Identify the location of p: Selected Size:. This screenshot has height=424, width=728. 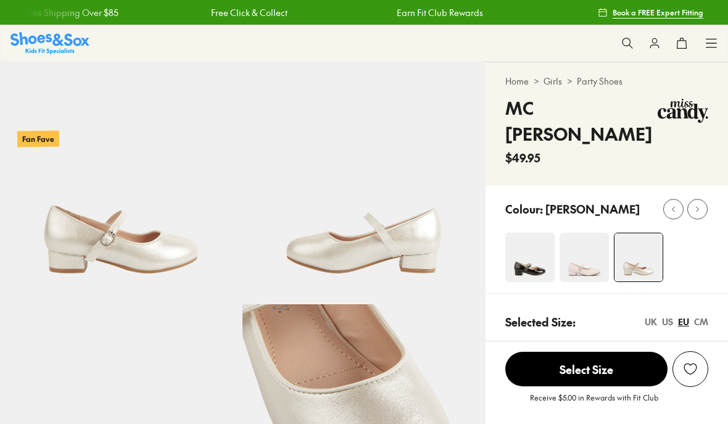
(540, 321).